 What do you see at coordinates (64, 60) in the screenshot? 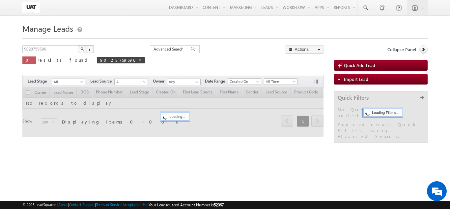
I see `span: results found` at bounding box center [64, 60].